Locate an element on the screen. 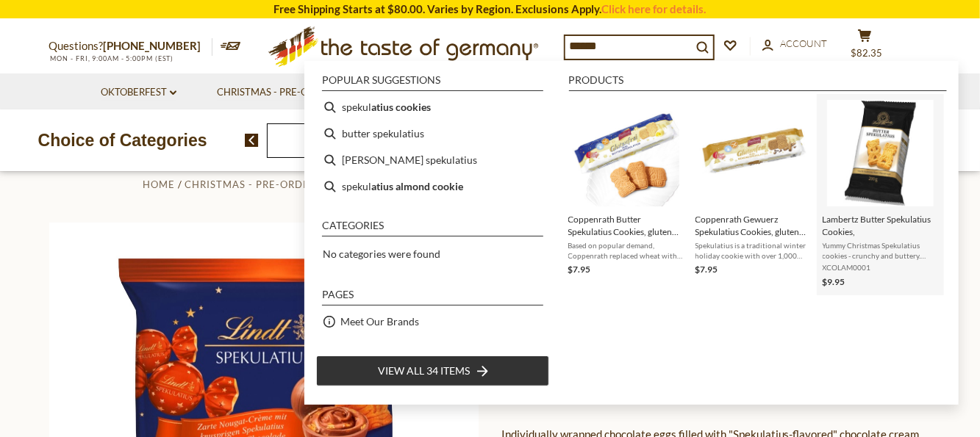 The width and height of the screenshot is (980, 437). p: Questions? is located at coordinates (131, 46).